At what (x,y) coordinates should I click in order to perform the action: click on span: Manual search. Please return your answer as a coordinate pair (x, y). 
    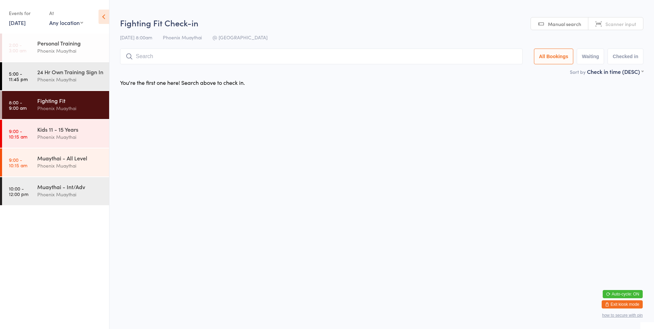
    Looking at the image, I should click on (564, 24).